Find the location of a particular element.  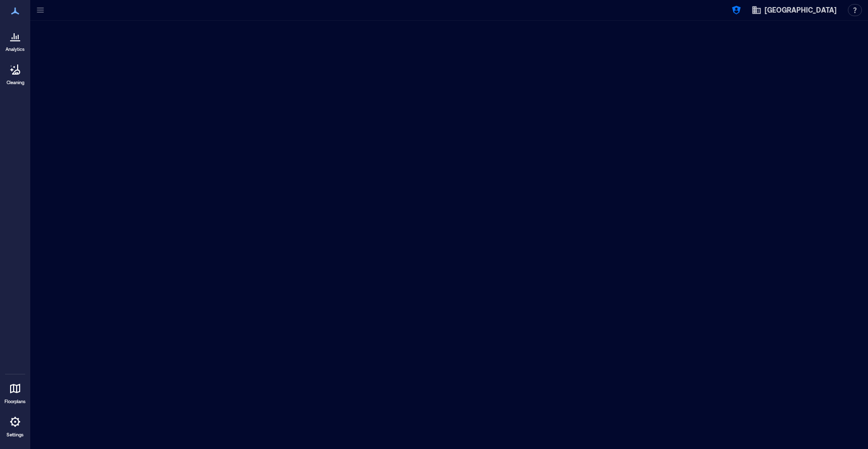

p: Floorplans is located at coordinates (16, 402).